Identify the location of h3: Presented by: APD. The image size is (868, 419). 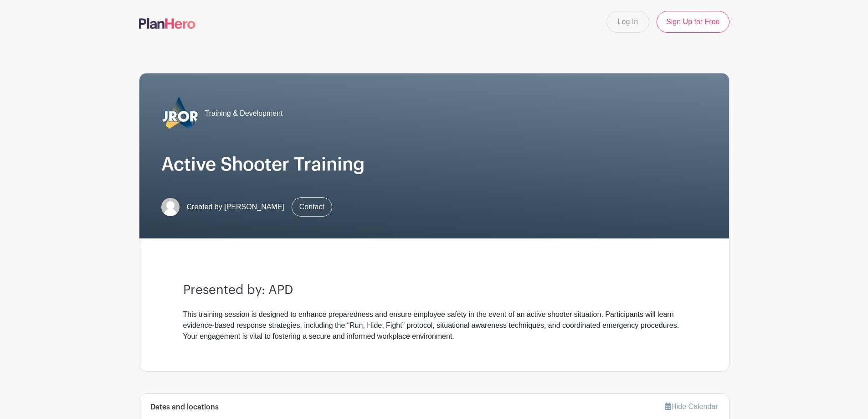
(434, 291).